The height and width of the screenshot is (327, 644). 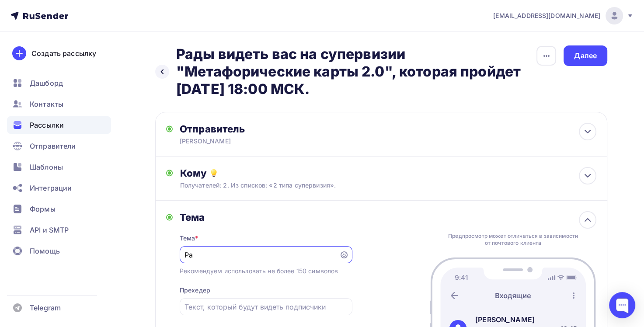 I want to click on div: Кому, so click(x=388, y=173).